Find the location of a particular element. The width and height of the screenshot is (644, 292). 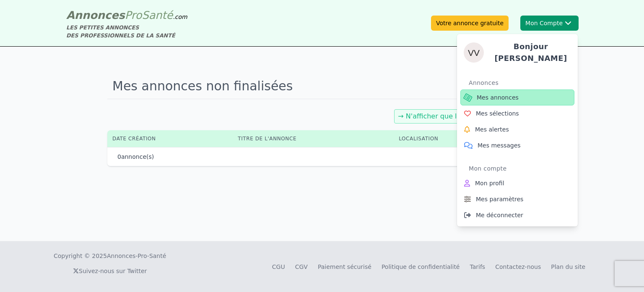

span: Pro is located at coordinates (133, 15).